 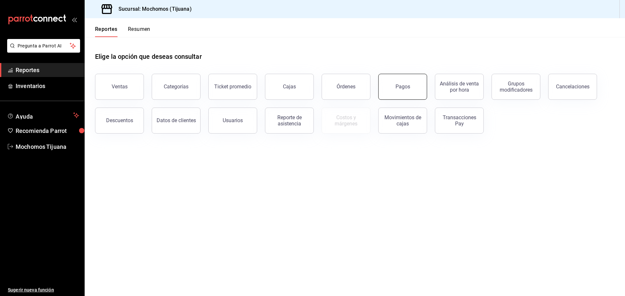 I want to click on button: Movimientos de cajas, so click(x=403, y=121).